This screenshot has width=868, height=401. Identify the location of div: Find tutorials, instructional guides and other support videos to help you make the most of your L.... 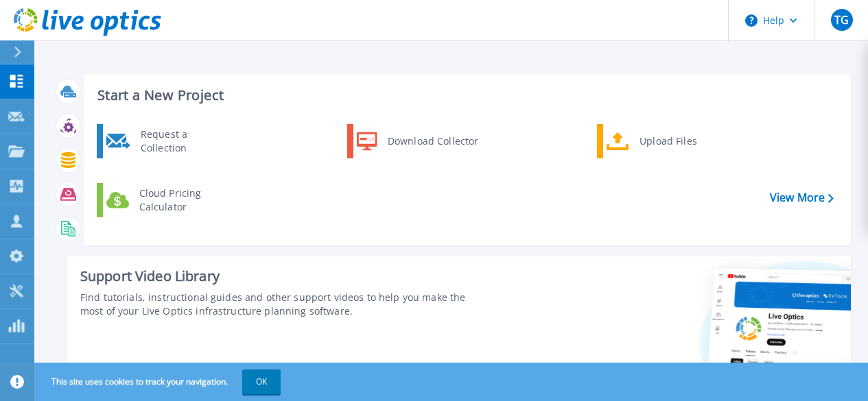
(284, 304).